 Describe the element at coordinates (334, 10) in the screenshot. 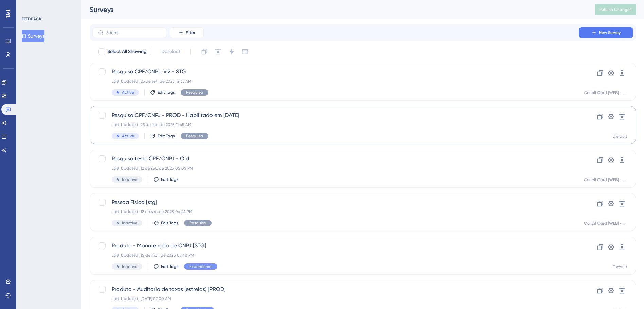

I see `div: Surveys` at that location.